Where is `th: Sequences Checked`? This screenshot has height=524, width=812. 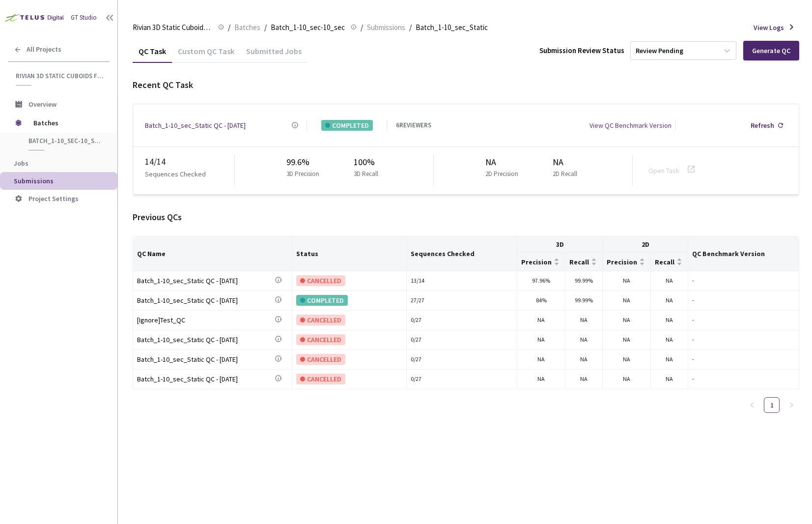 th: Sequences Checked is located at coordinates (462, 254).